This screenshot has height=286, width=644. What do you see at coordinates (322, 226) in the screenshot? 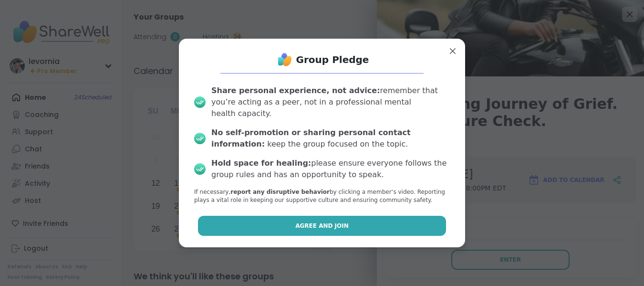
I see `span: Agree and Join` at bounding box center [322, 226].